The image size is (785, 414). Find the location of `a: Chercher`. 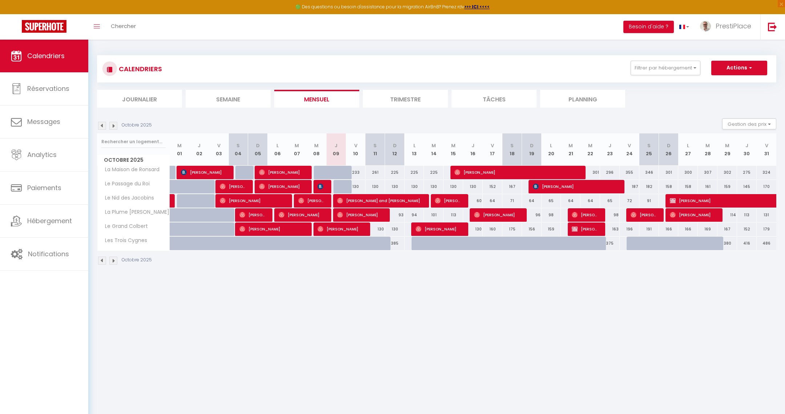

a: Chercher is located at coordinates (123, 27).